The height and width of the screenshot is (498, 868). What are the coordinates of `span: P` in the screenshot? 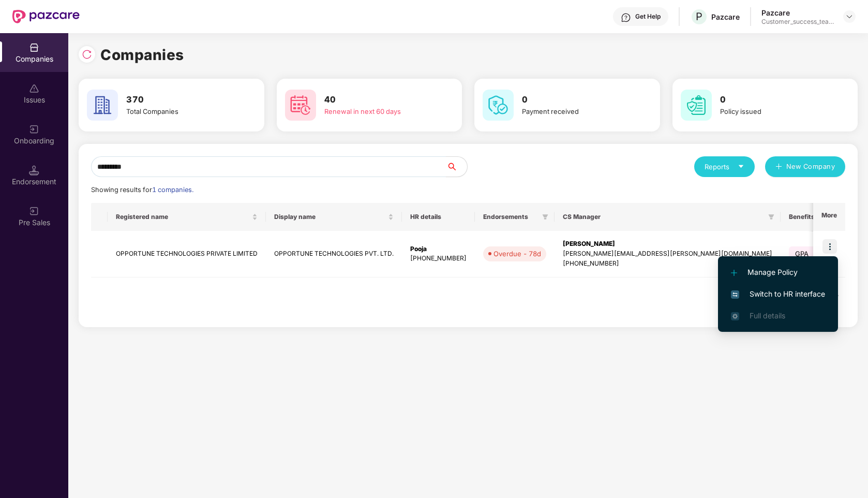 It's located at (698, 17).